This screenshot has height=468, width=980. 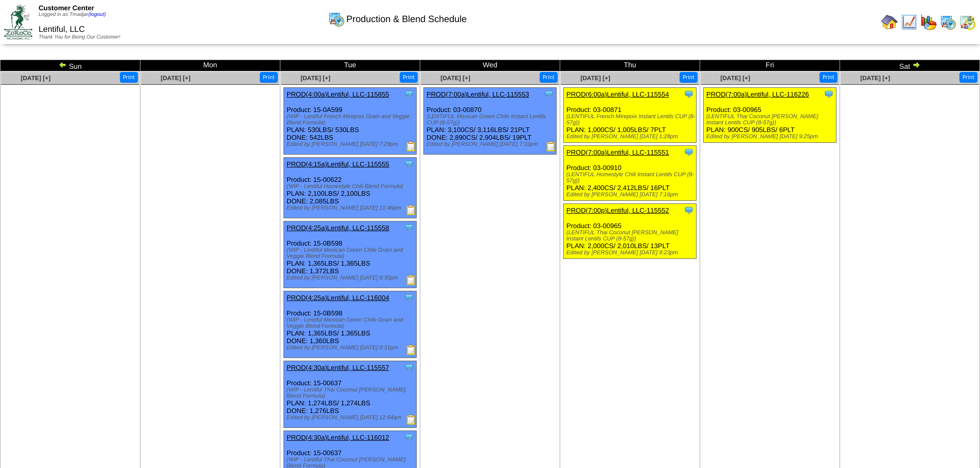 What do you see at coordinates (491, 120) in the screenshot?
I see `div: (LENTIFUL Mexican Green Chile Instant Lentils CUP (8-57g))` at bounding box center [491, 120].